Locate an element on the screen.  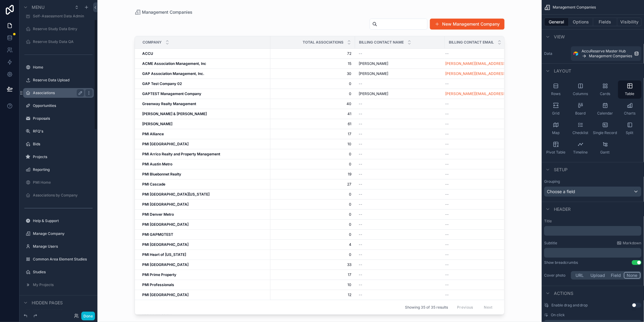
button: Fields is located at coordinates (606, 22).